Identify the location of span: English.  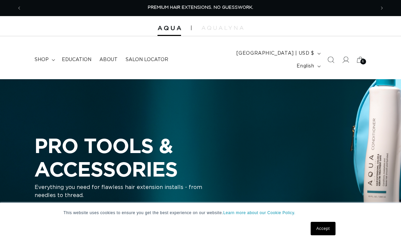
(305, 66).